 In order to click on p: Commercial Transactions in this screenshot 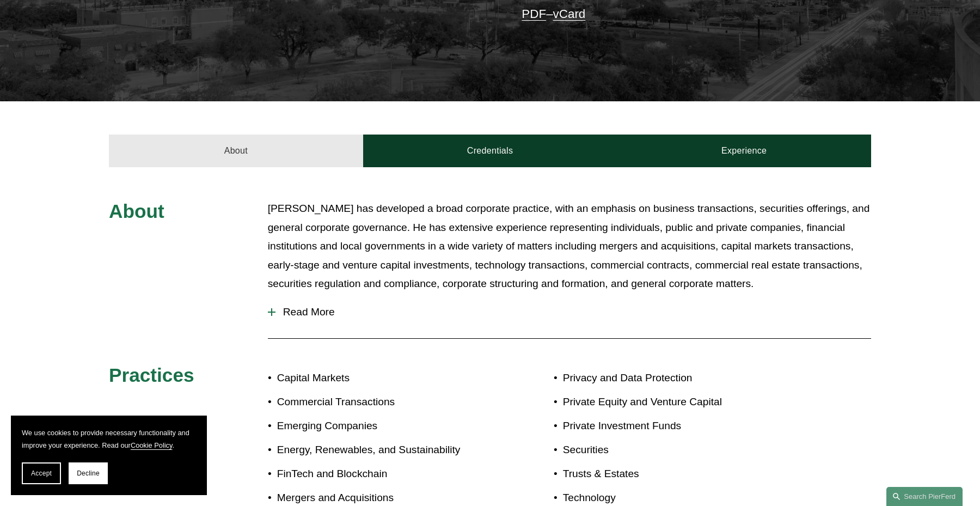, I will do `click(383, 402)`.